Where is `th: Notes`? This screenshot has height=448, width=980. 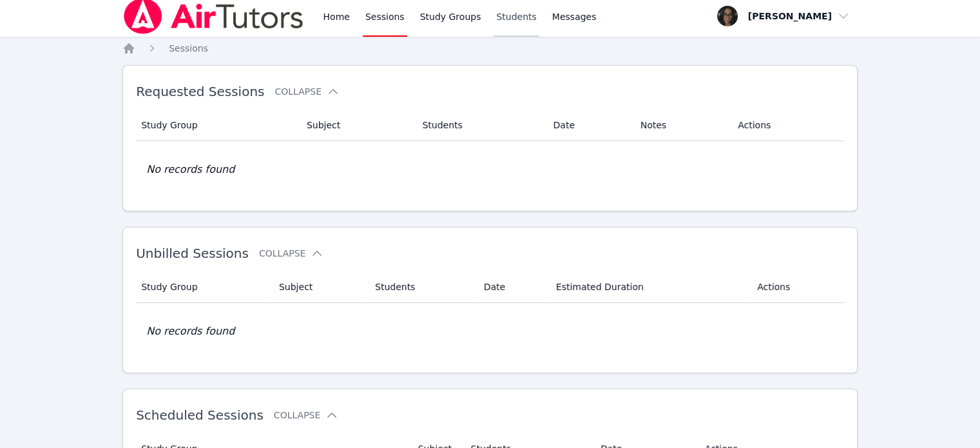 th: Notes is located at coordinates (682, 125).